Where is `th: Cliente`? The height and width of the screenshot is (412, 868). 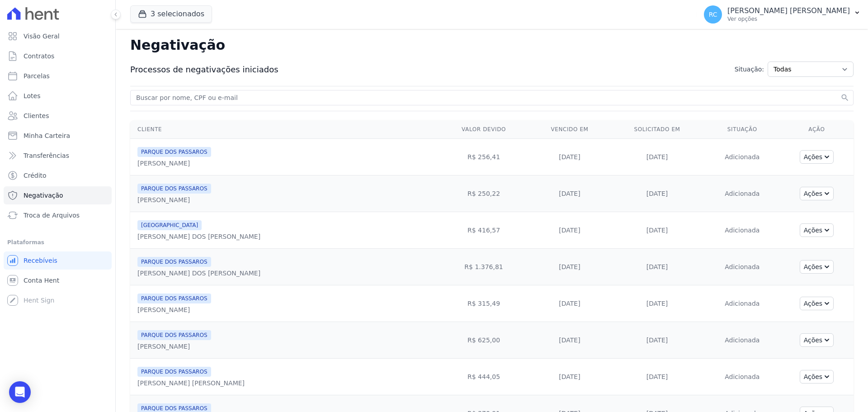 th: Cliente is located at coordinates (284, 129).